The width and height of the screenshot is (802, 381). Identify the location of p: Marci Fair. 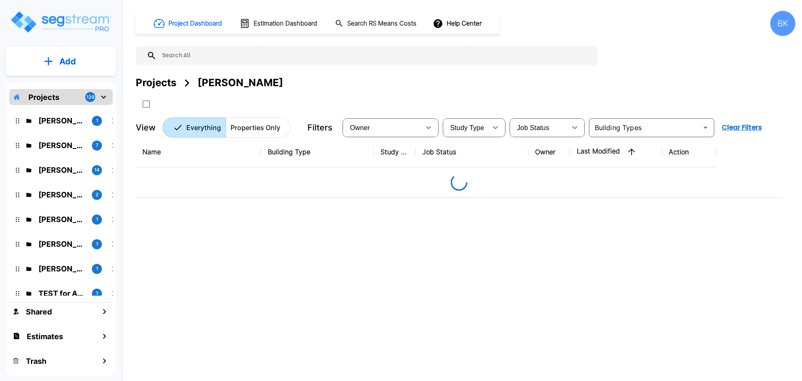
(62, 170).